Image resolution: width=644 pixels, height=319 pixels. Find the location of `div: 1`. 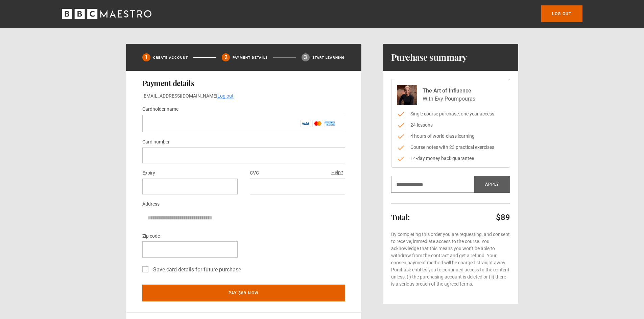

div: 1 is located at coordinates (146, 57).